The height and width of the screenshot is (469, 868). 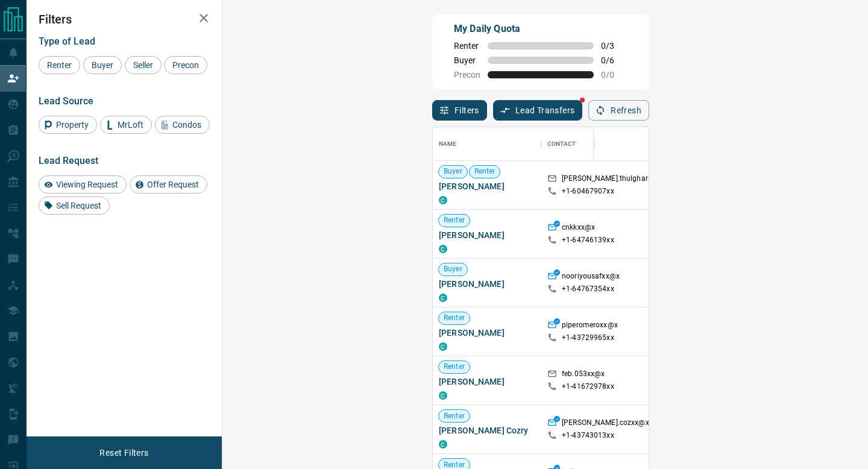 What do you see at coordinates (615, 75) in the screenshot?
I see `span: 0 / 0` at bounding box center [615, 75].